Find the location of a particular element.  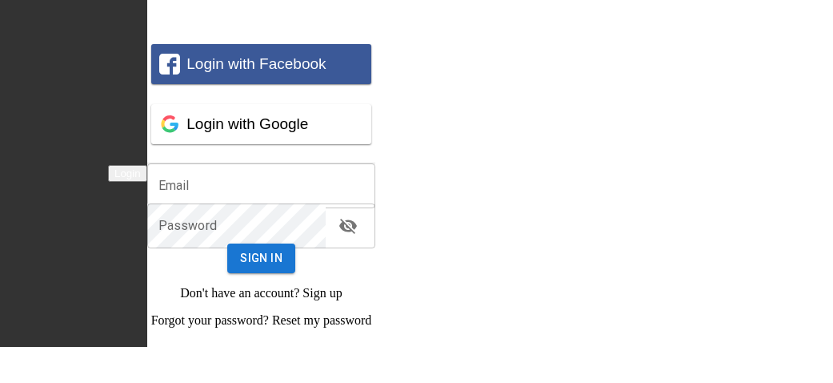

button: Login with Facebook is located at coordinates (262, 64).